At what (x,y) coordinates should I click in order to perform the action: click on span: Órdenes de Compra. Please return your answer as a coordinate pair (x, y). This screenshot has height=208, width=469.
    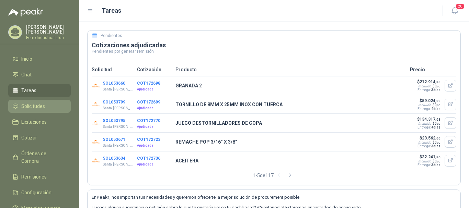
    Looking at the image, I should click on (43, 158).